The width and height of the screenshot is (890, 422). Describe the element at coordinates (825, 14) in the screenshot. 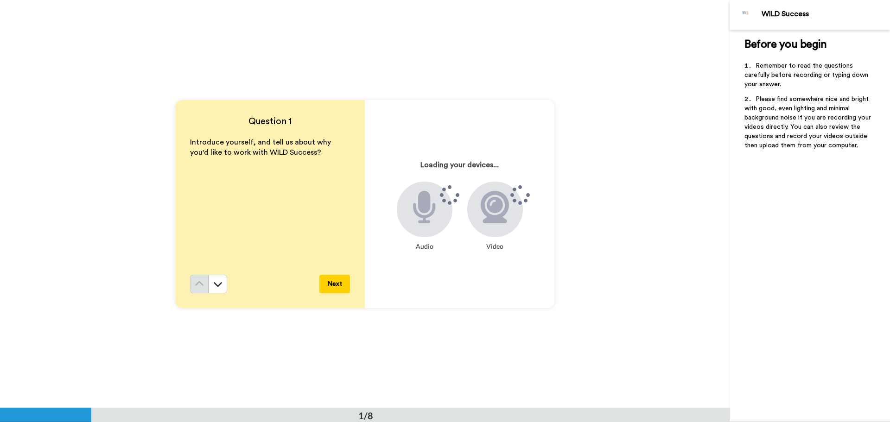

I see `div: WILD Success` at that location.